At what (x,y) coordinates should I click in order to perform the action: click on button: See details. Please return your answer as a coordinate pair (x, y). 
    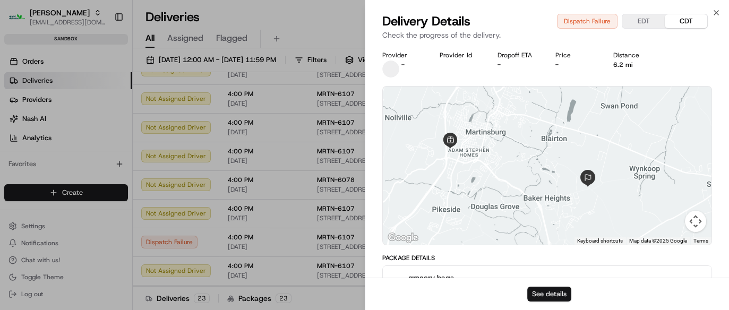
    Looking at the image, I should click on (549, 294).